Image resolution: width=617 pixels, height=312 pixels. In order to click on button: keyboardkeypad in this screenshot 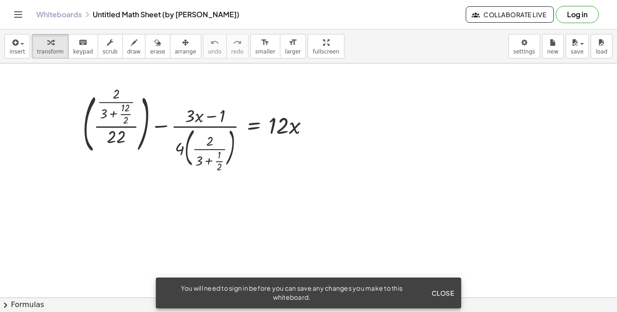, I will do `click(83, 46)`.